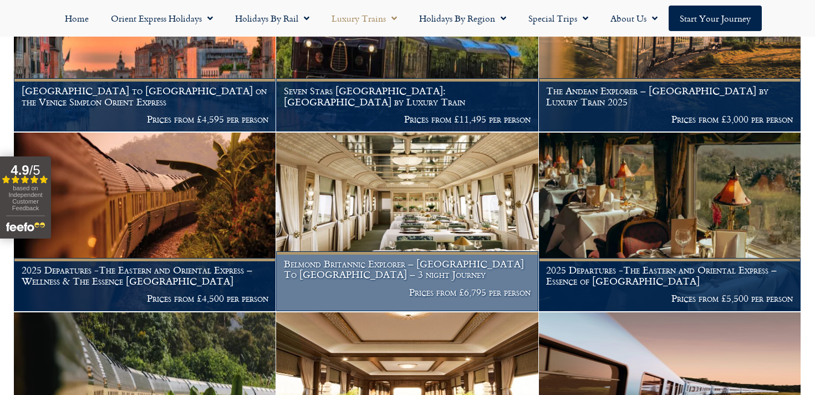  I want to click on nav: Menu, so click(408, 18).